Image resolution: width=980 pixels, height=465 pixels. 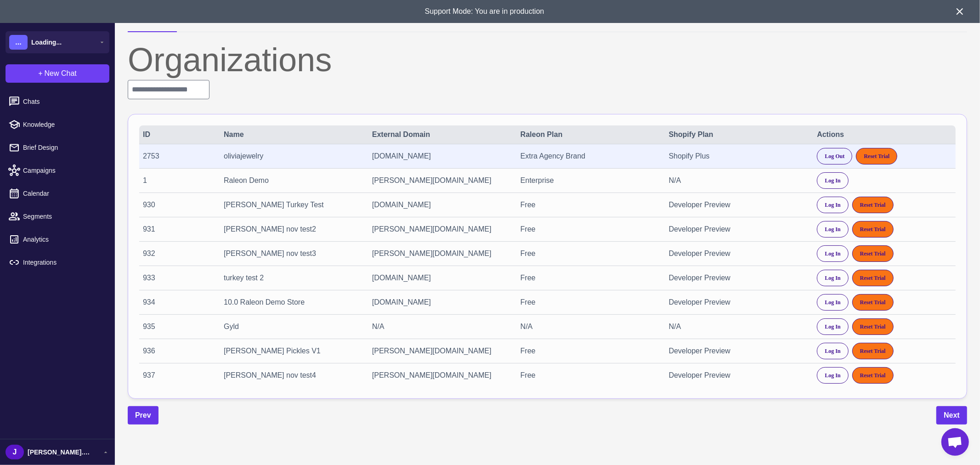 I want to click on a: Knowledge, so click(x=58, y=124).